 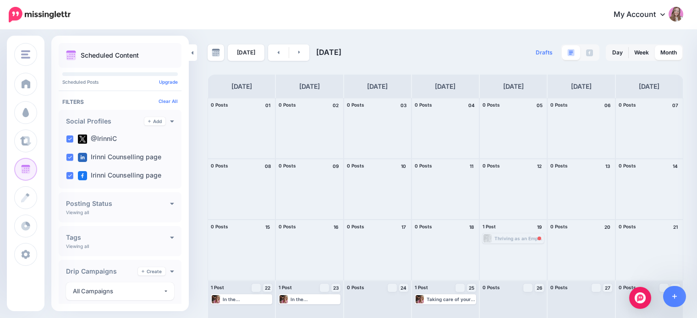 I want to click on span: 27, so click(x=607, y=288).